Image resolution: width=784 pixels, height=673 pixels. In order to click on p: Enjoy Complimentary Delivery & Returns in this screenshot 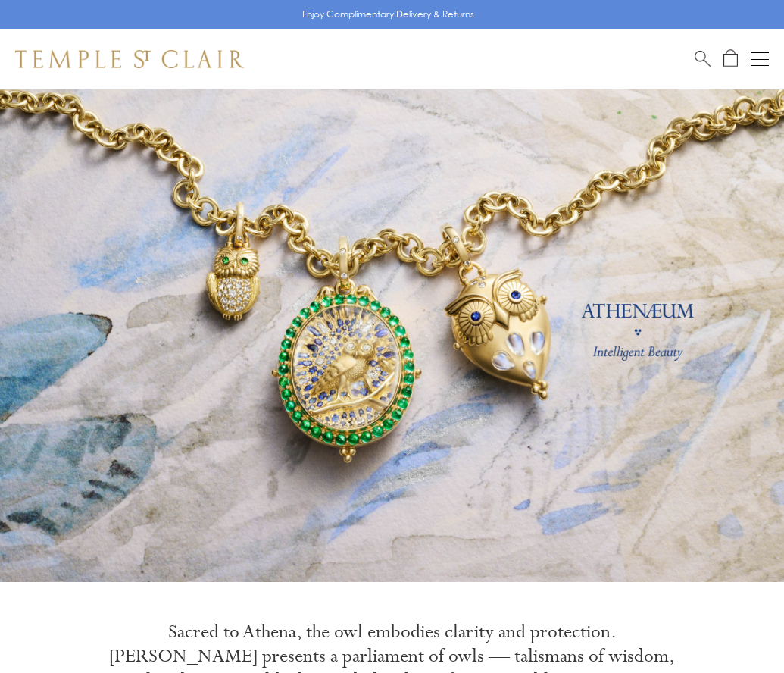, I will do `click(388, 15)`.